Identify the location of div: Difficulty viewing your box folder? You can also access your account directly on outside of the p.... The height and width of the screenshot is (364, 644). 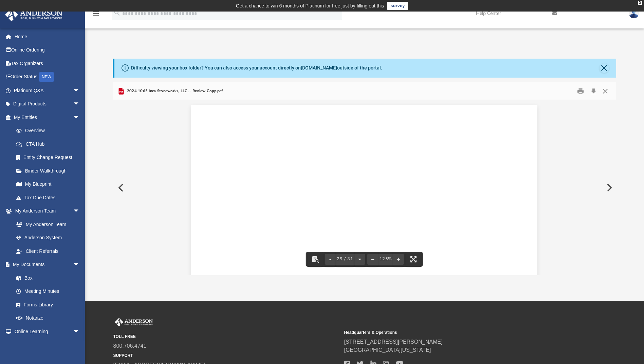
(257, 68).